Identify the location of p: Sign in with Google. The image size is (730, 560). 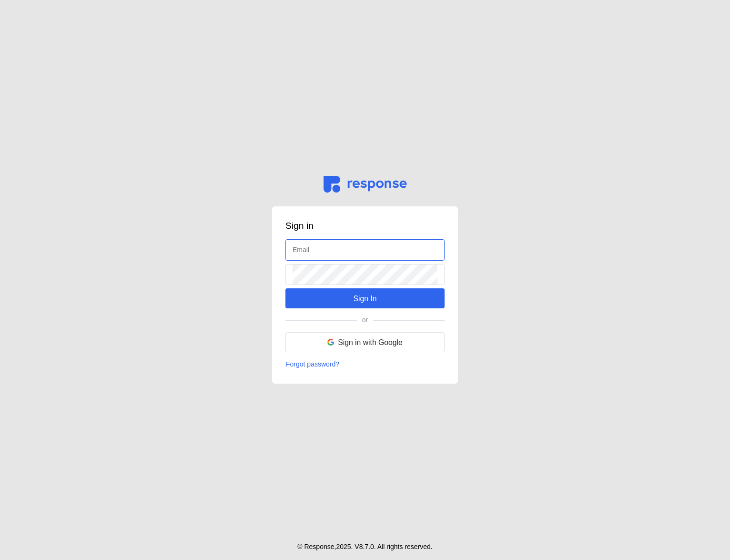
(370, 342).